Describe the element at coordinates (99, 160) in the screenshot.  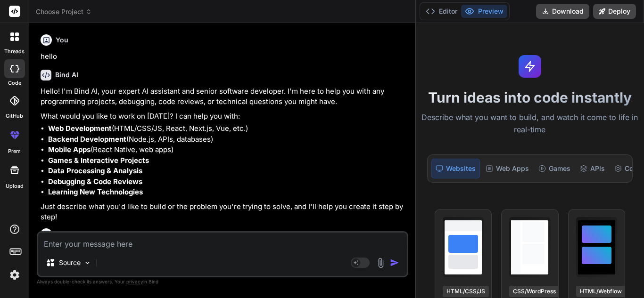
I see `strong: Games & Interactive Projects` at that location.